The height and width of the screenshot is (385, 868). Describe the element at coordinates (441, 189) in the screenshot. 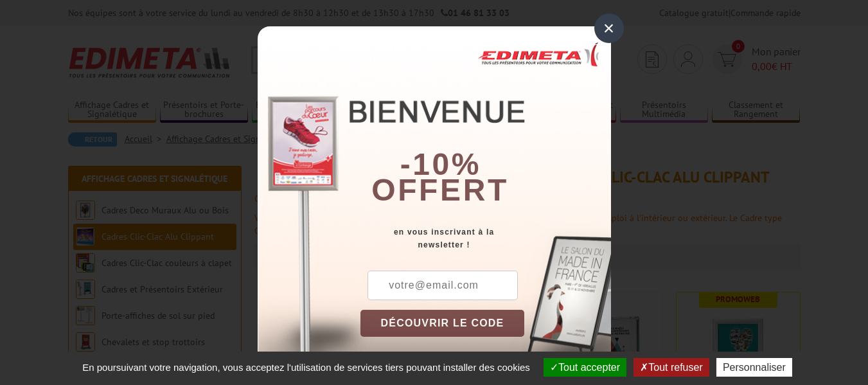

I see `font: offert` at that location.